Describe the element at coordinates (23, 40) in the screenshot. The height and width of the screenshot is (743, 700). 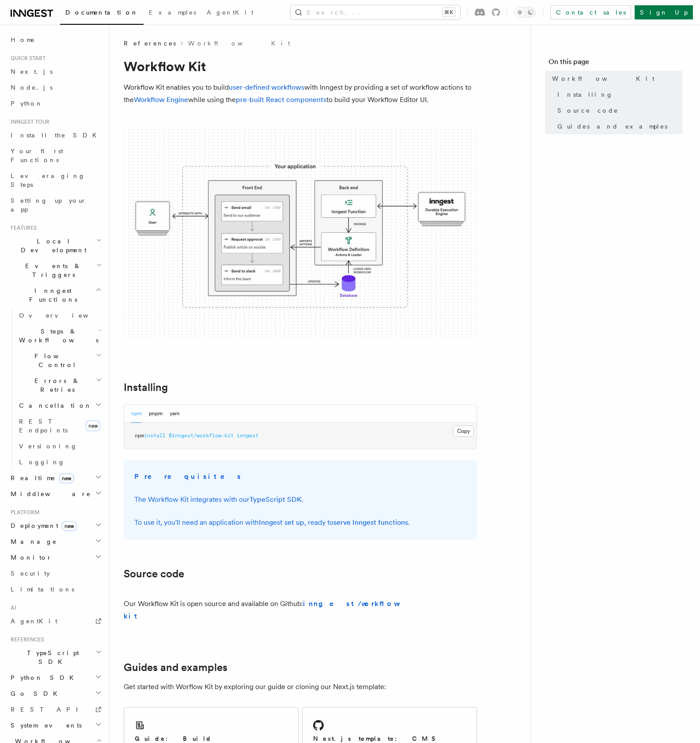
I see `span: Home` at that location.